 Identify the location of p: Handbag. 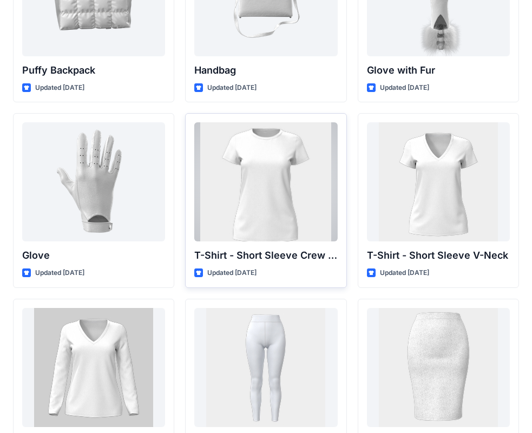
(266, 70).